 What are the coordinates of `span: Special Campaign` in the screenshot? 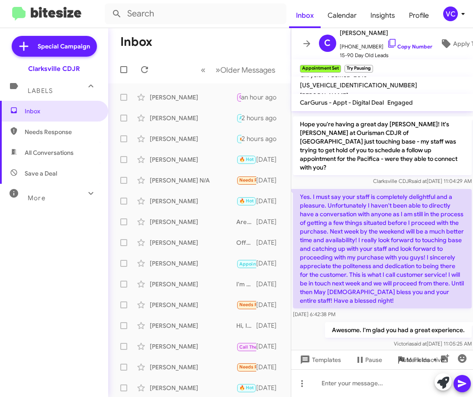 It's located at (64, 46).